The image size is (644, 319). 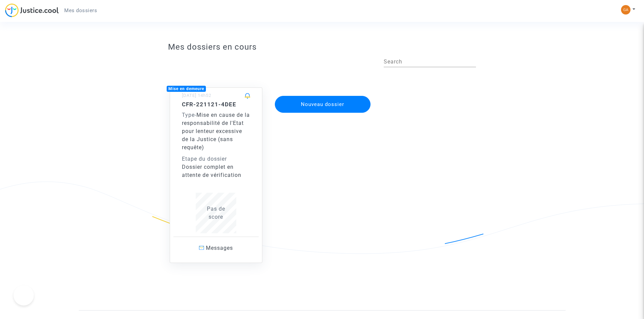 What do you see at coordinates (32, 10) in the screenshot?
I see `img: jc-logo.svg` at bounding box center [32, 10].